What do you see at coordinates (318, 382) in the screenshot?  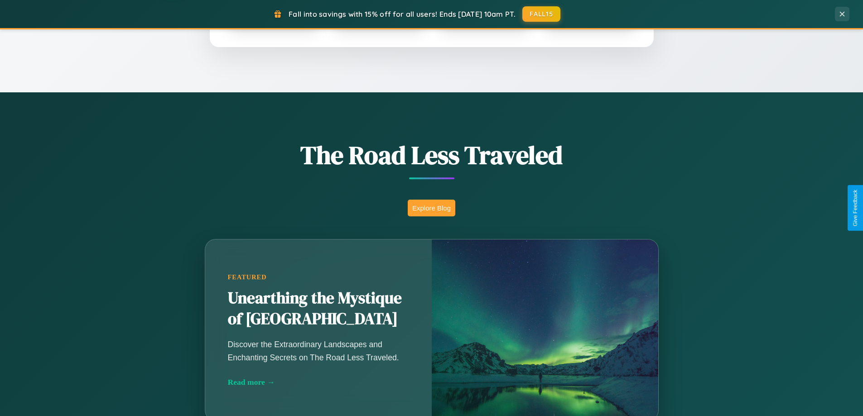 I see `div: Read more →` at bounding box center [318, 382].